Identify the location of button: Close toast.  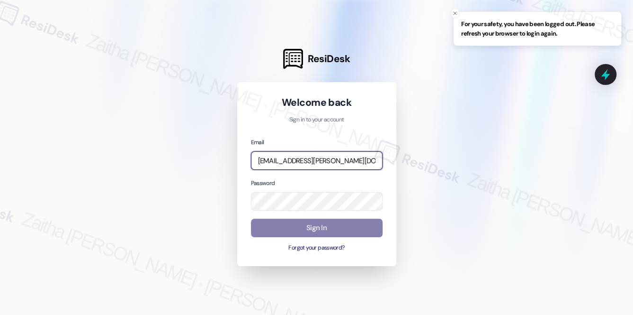
(455, 13).